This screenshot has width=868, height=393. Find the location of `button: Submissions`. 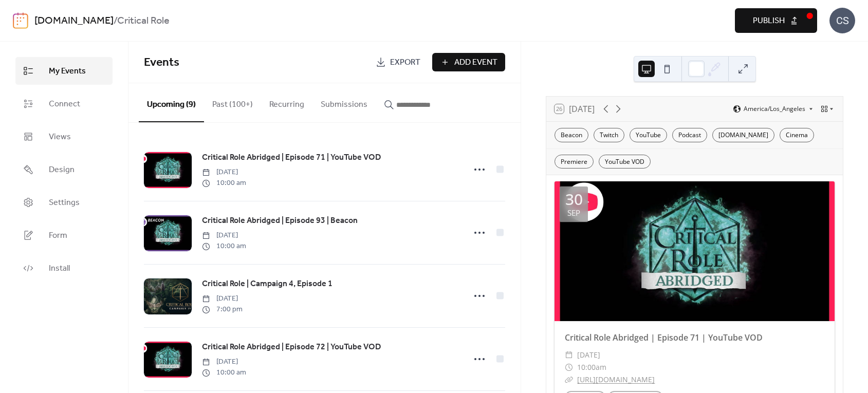

button: Submissions is located at coordinates (343, 102).